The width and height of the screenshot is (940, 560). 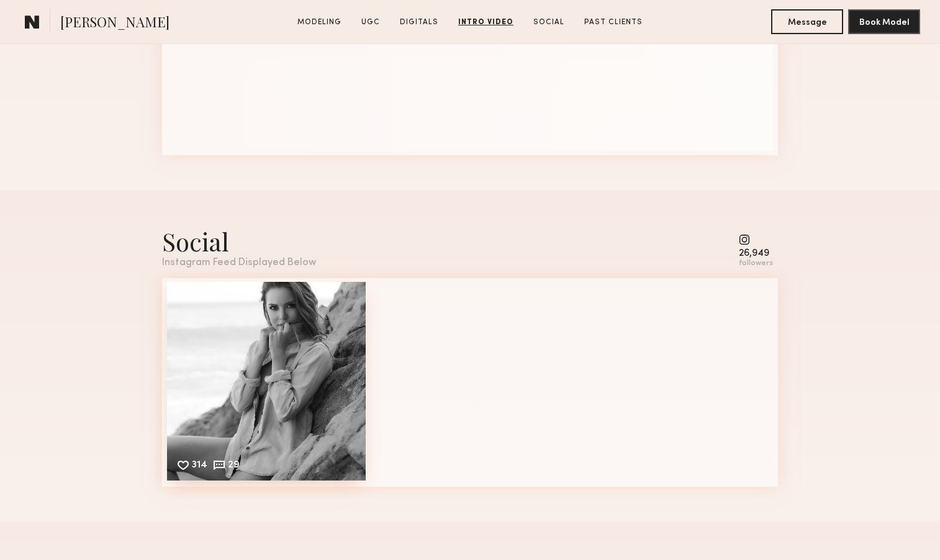 I want to click on a: Intro Video, so click(x=486, y=22).